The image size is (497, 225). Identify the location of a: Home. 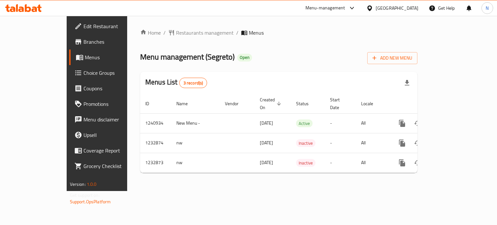
(151, 33).